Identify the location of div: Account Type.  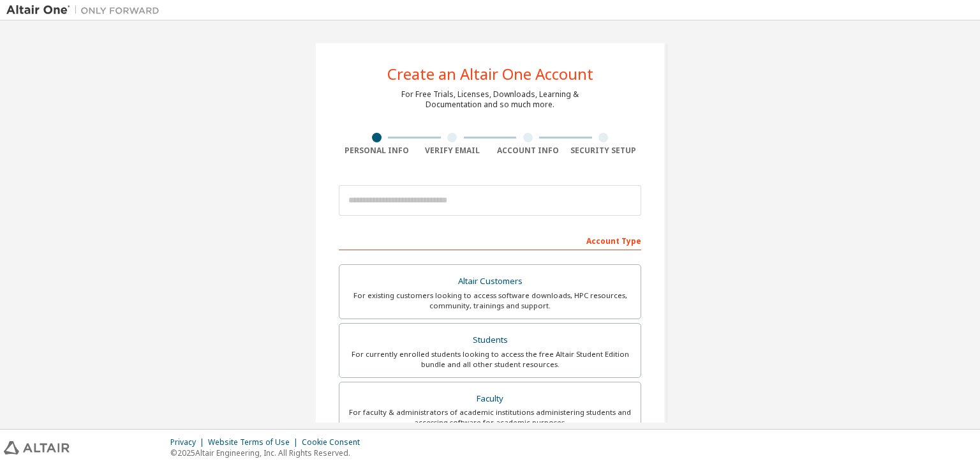
(490, 240).